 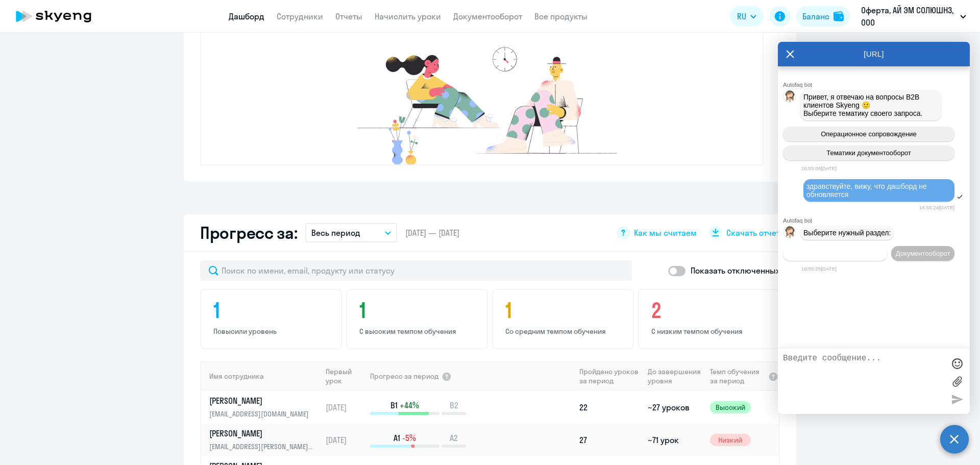 What do you see at coordinates (409, 437) in the screenshot?
I see `span: -5%` at bounding box center [409, 437].